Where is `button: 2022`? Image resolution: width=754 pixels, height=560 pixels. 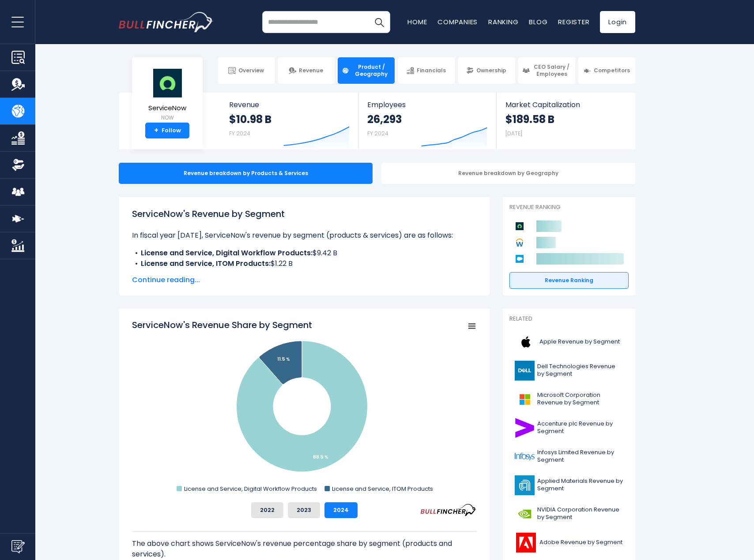 button: 2022 is located at coordinates (267, 511).